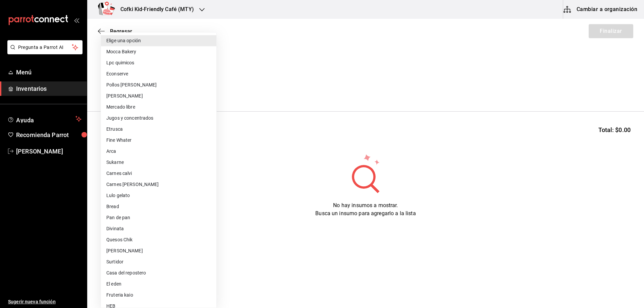  Describe the element at coordinates (158, 229) in the screenshot. I see `li: Divinata` at that location.